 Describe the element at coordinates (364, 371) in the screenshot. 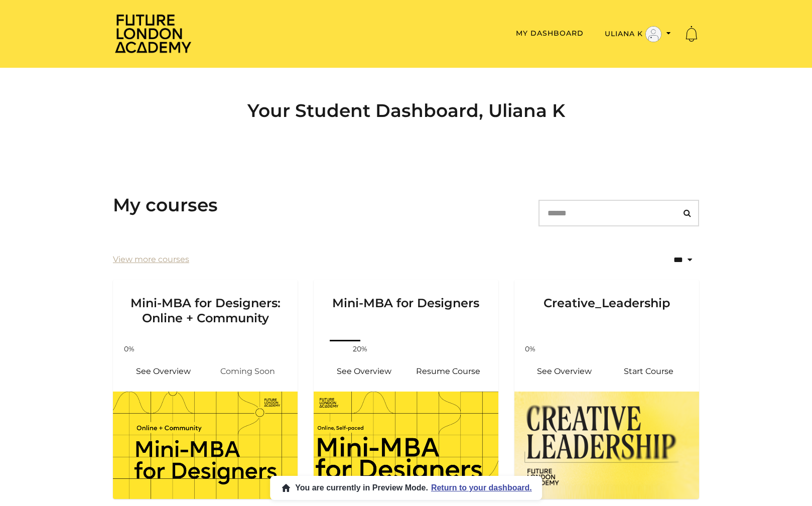

I see `a: Mini-MBA for Designers: See Overview` at that location.